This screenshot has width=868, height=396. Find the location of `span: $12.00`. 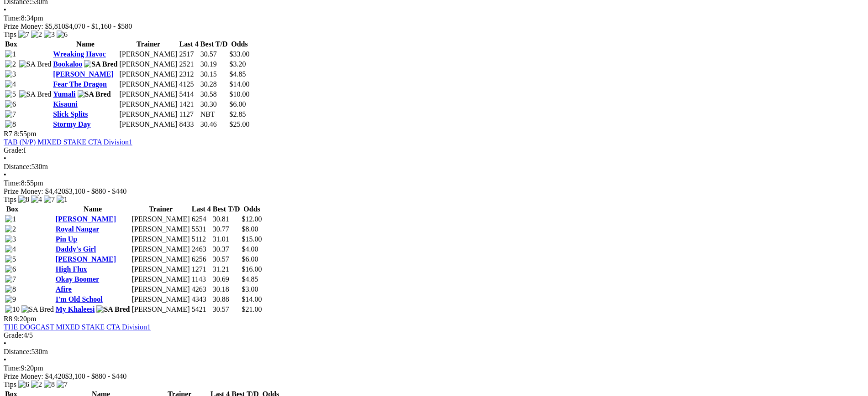

span: $12.00 is located at coordinates (252, 218).